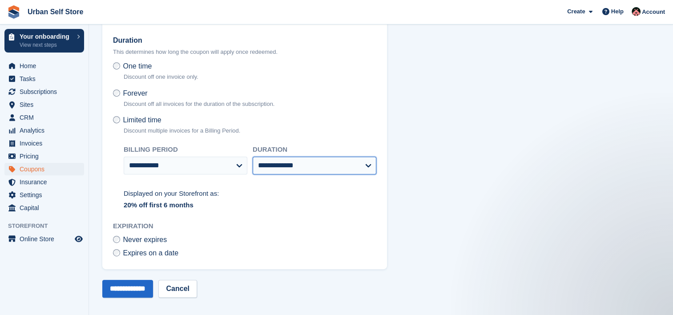  I want to click on span: Analytics, so click(46, 130).